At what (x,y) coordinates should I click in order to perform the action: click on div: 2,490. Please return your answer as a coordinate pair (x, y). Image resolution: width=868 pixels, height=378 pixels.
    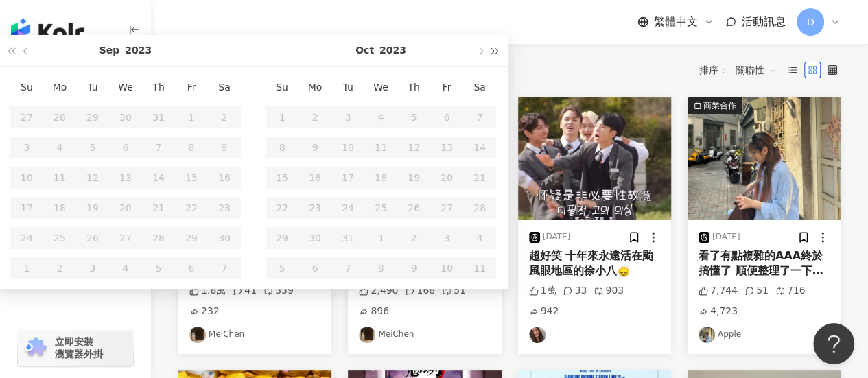
    Looking at the image, I should click on (378, 291).